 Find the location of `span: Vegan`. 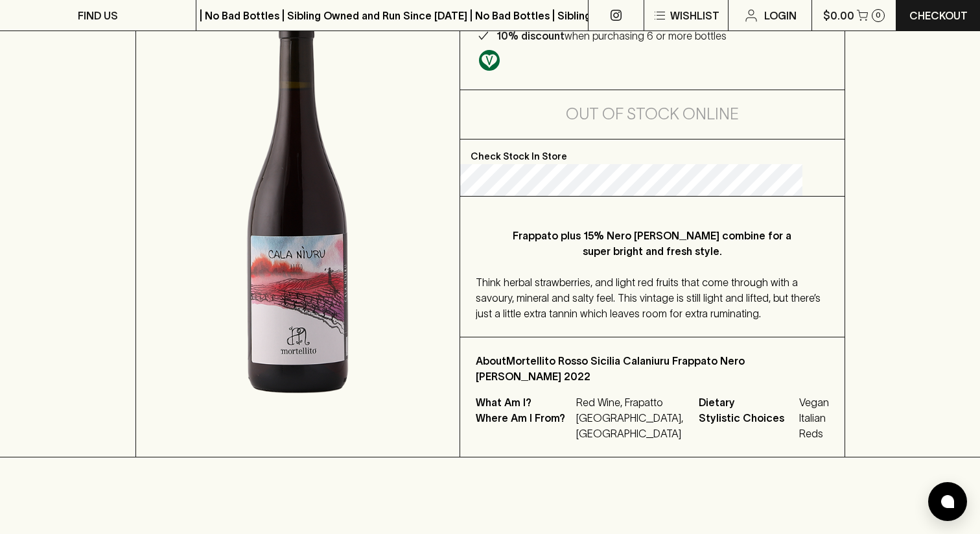

span: Vegan is located at coordinates (814, 402).